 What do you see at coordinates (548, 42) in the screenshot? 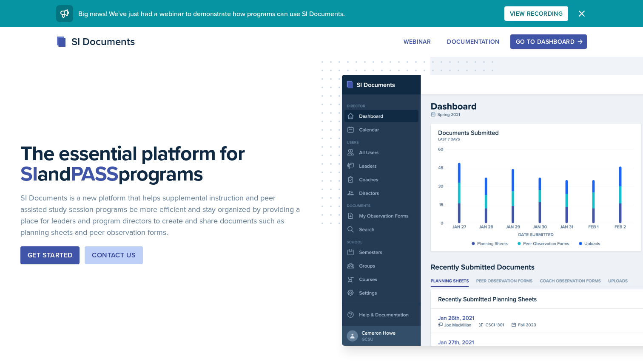
I see `button: Go to Dashboard` at bounding box center [548, 42].